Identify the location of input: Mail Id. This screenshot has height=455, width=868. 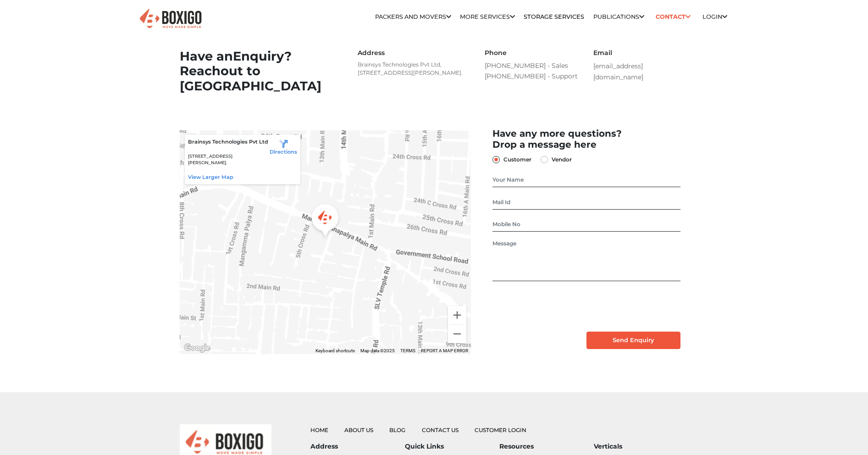
(586, 202).